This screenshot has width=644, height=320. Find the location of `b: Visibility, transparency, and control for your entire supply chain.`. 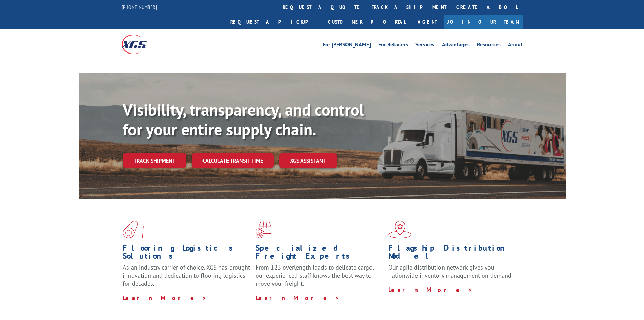

b: Visibility, transparency, and control for your entire supply chain. is located at coordinates (244, 120).